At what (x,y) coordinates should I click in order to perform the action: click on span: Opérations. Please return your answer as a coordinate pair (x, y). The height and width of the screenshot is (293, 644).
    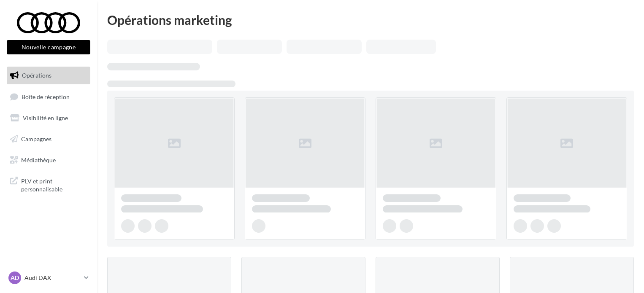
    Looking at the image, I should click on (37, 75).